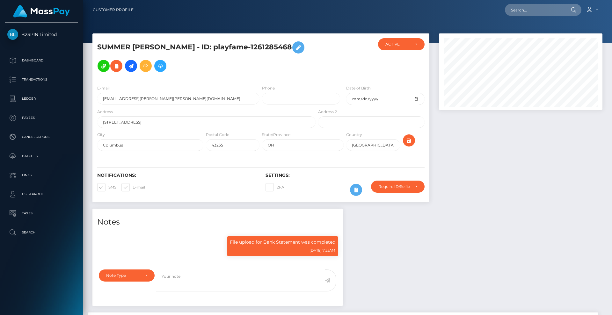 This screenshot has width=612, height=315. I want to click on label: State/Province, so click(276, 135).